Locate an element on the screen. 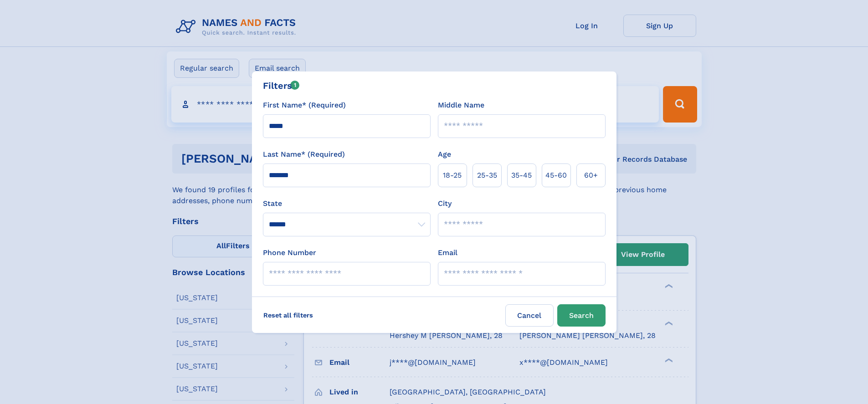 This screenshot has height=404, width=868. div: Filters is located at coordinates (281, 86).